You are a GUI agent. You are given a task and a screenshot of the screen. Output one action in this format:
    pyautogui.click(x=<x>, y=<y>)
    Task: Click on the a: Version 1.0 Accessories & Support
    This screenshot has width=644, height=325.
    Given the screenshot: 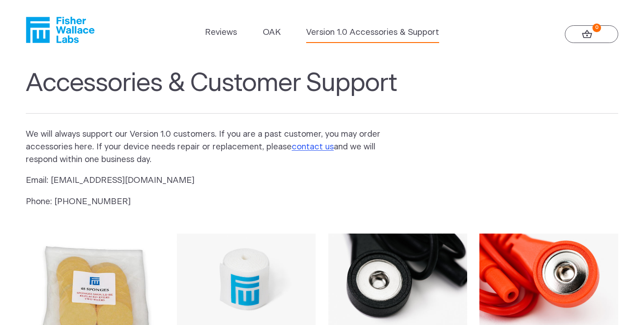 What is the action you would take?
    pyautogui.click(x=373, y=33)
    